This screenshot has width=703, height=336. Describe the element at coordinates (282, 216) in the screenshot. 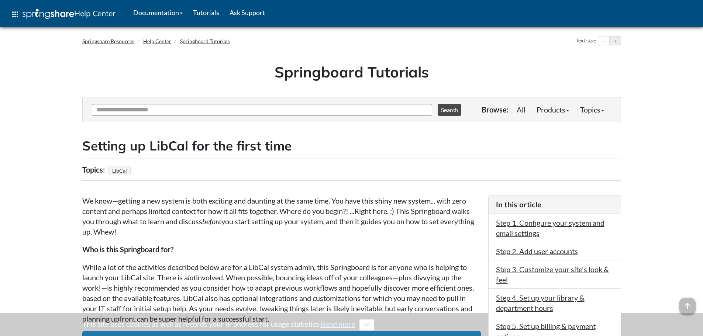

I see `p: We know—getting a new system is both exciting and daunting at the same time. You have this shiny ...` at that location.